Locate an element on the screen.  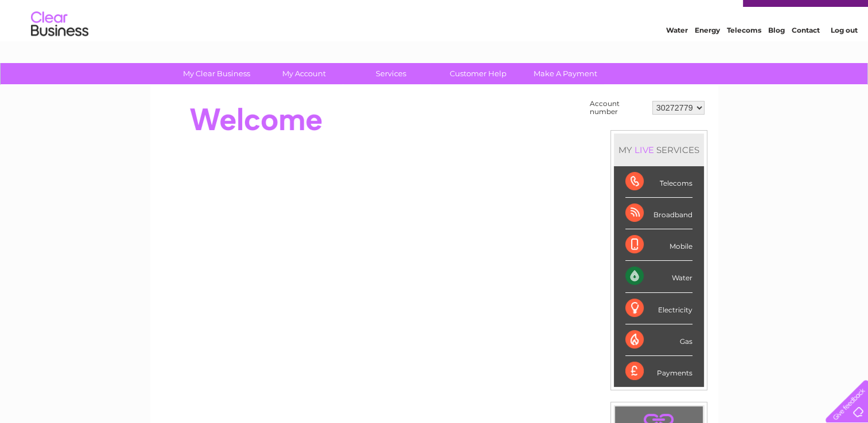
a: Blog is located at coordinates (776, 53).